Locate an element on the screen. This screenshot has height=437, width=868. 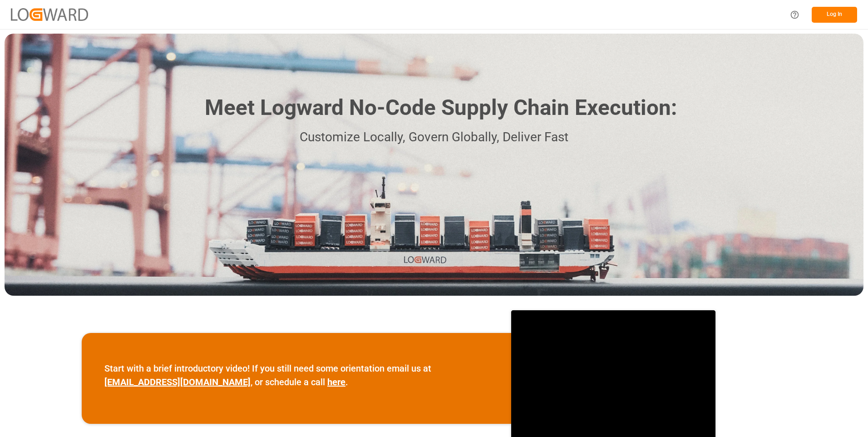
p: Start with a brief introductory video! If you still need some orientation email us at , or schedu... is located at coordinates (296, 375).